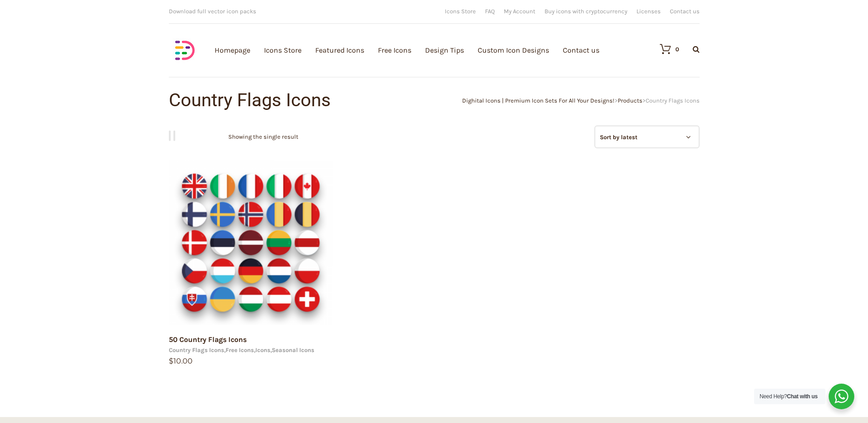  I want to click on span: Country Flags Icons, so click(672, 100).